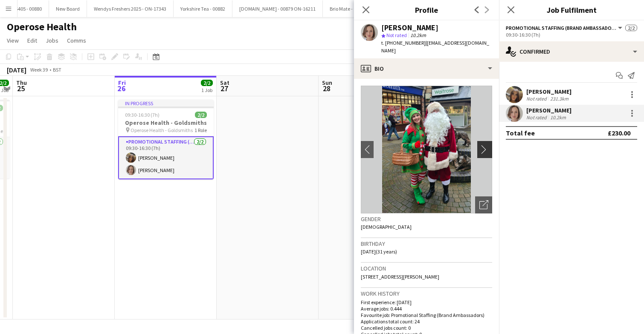  I want to click on div: Bio, so click(426, 68).